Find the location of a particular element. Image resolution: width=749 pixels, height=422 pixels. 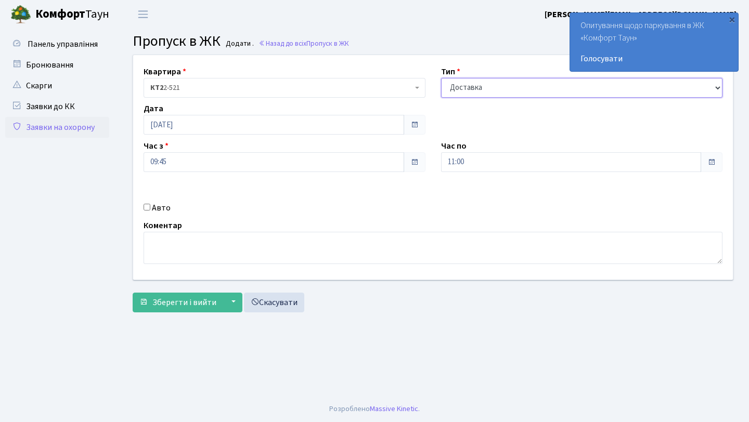

button: Зберегти і вийти is located at coordinates (178, 303).